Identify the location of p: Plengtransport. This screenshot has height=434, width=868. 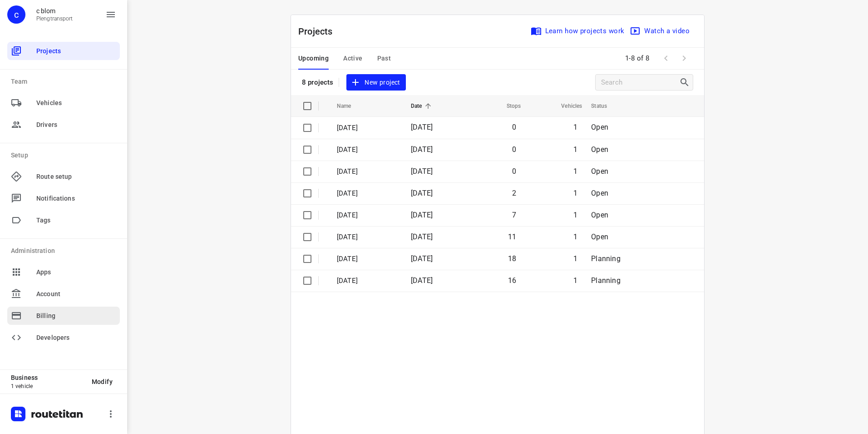
(55, 19).